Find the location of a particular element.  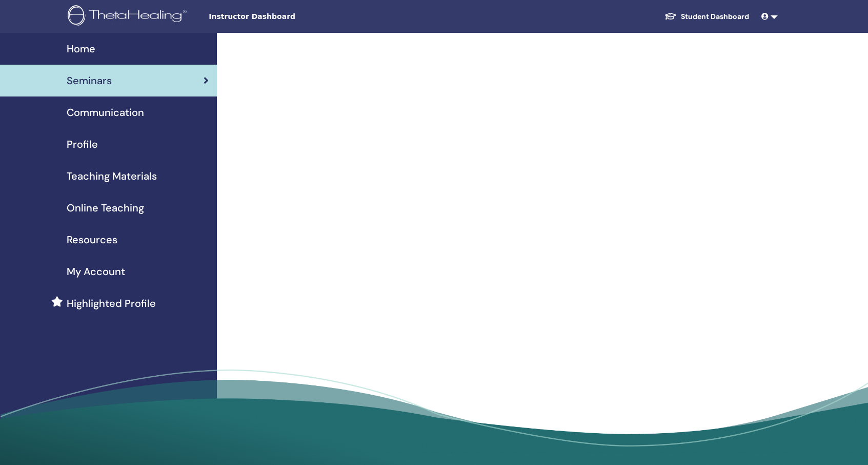

span: Instructor Dashboard is located at coordinates (286, 17).